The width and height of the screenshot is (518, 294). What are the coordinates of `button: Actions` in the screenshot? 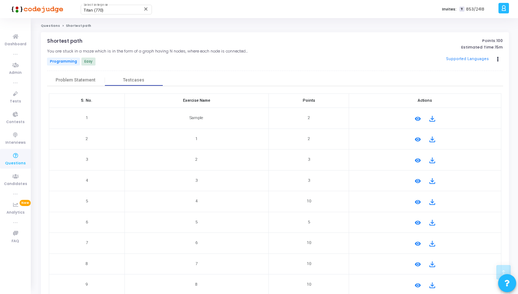 It's located at (498, 59).